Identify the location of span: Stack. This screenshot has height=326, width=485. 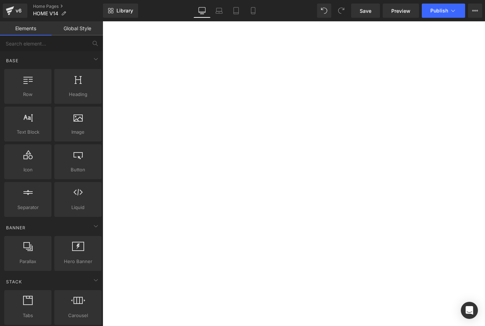
(14, 281).